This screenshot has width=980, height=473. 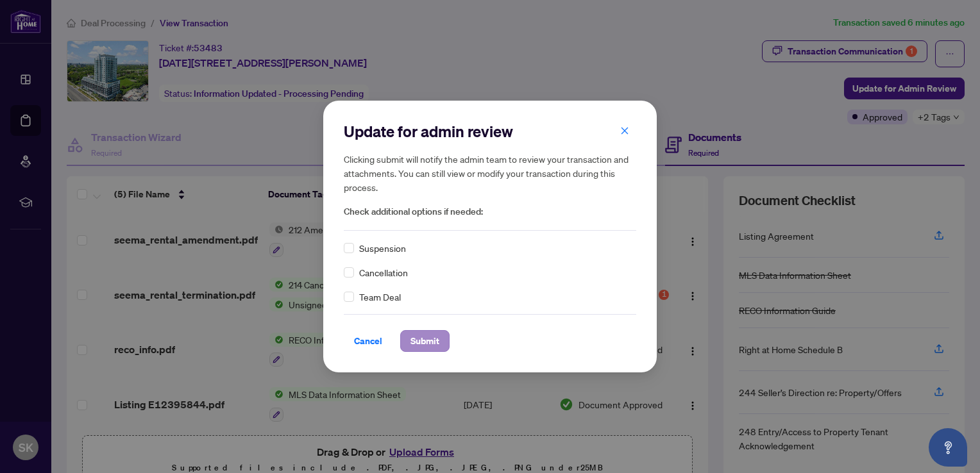 I want to click on span: Suspension, so click(x=382, y=248).